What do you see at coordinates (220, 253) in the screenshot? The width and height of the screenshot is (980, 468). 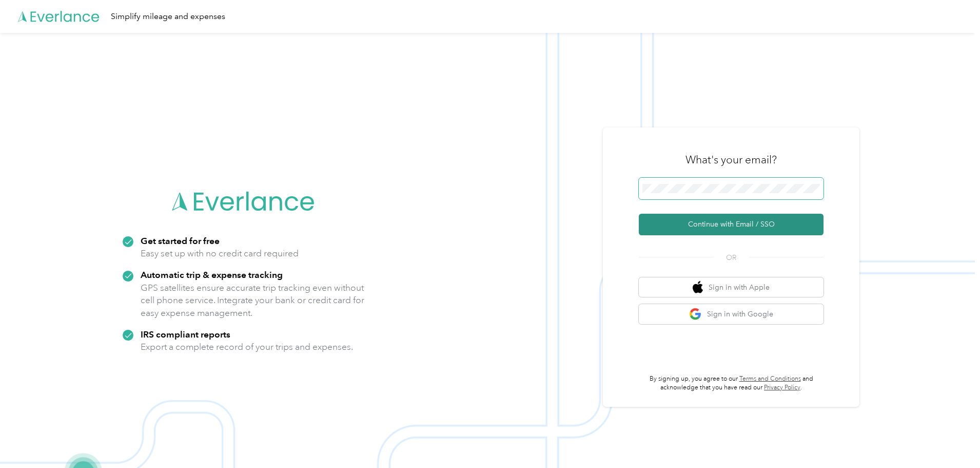 I see `p: Easy set up with no credit card required` at bounding box center [220, 253].